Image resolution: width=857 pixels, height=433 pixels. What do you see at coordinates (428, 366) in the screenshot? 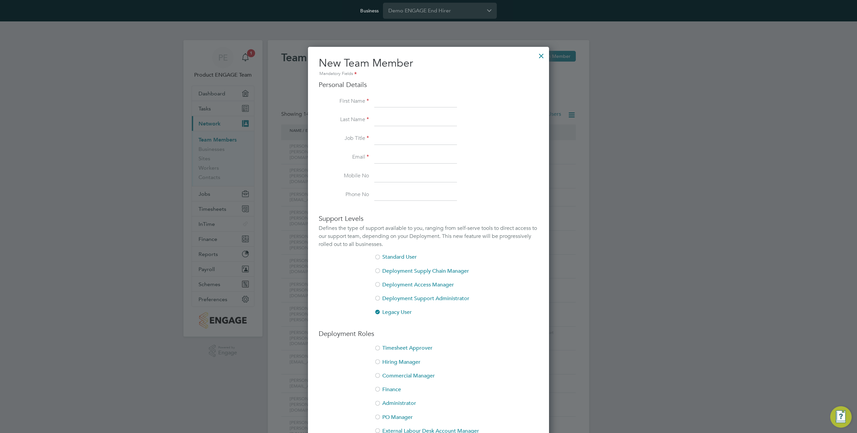
I see `li: Hiring Manager` at bounding box center [428, 366].